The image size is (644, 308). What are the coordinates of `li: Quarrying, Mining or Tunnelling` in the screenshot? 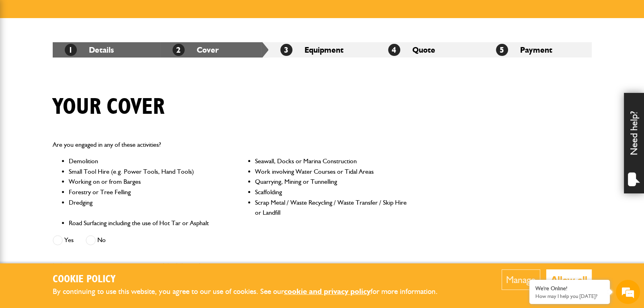 It's located at (331, 182).